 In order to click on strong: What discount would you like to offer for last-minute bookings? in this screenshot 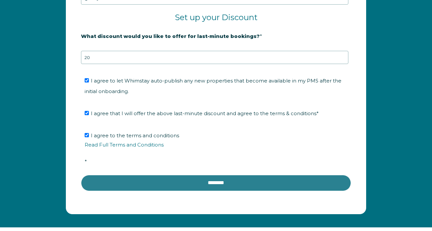, I will do `click(170, 36)`.